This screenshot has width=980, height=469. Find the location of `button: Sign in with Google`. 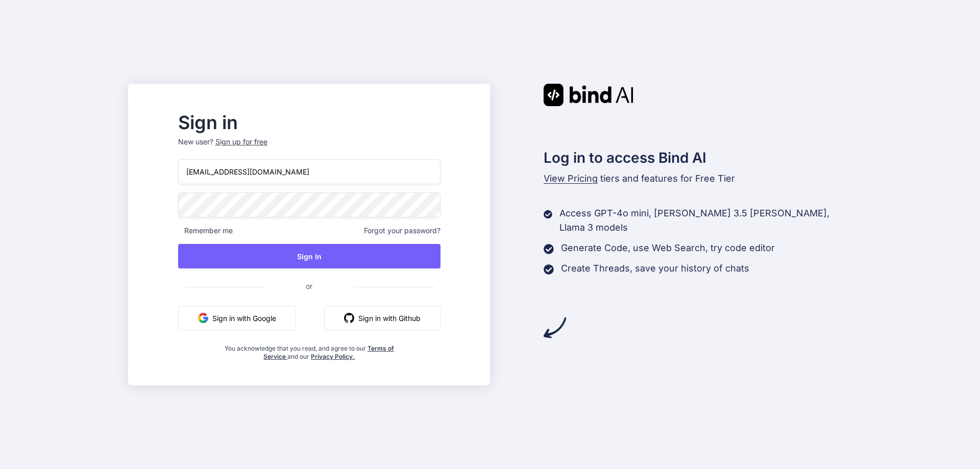

button: Sign in with Google is located at coordinates (237, 318).